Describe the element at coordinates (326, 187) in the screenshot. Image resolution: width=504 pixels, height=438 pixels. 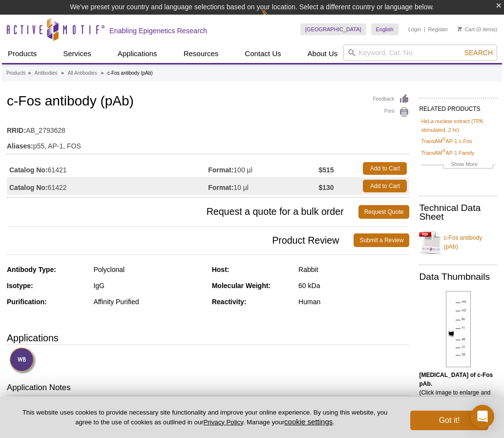
I see `strong: $130` at that location.